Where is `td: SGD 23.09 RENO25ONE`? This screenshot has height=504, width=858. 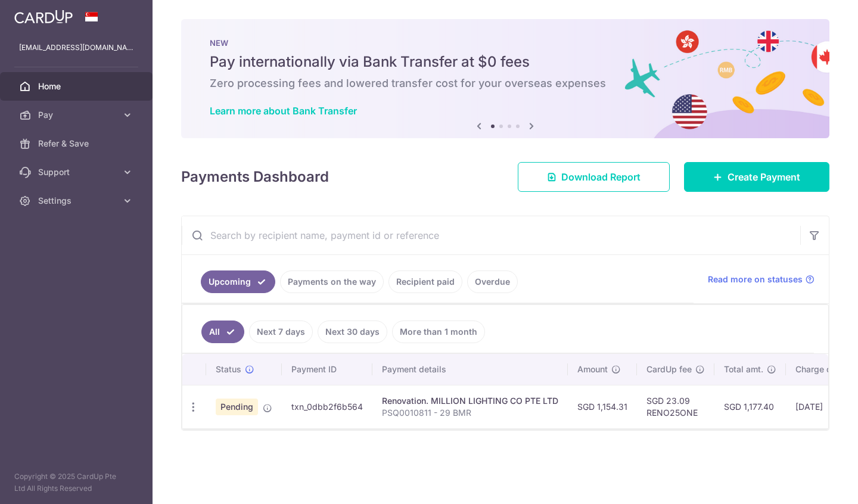
td: SGD 23.09 RENO25ONE is located at coordinates (676, 406).